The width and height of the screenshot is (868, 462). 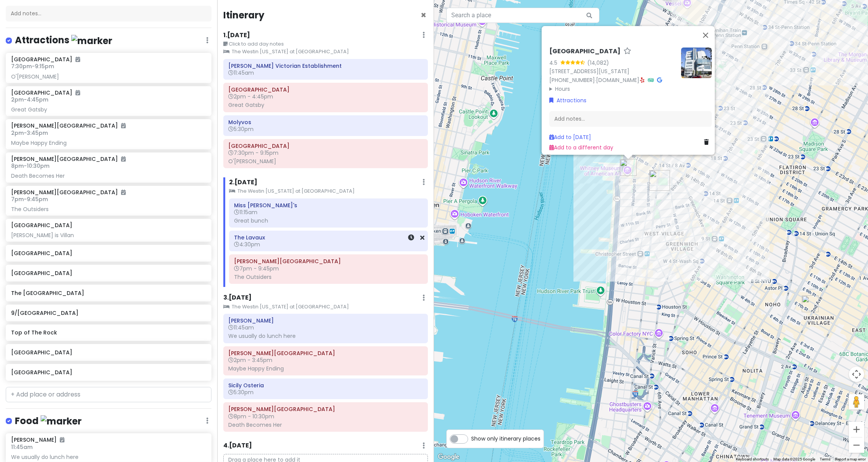 I want to click on button: Zoom out, so click(x=856, y=445).